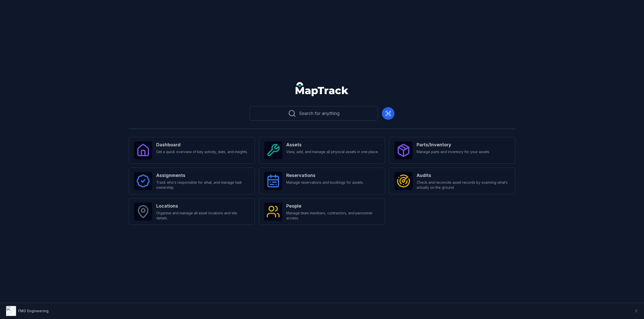 This screenshot has height=319, width=644. Describe the element at coordinates (453, 152) in the screenshot. I see `span: Manage parts and inventory for your assets.` at that location.